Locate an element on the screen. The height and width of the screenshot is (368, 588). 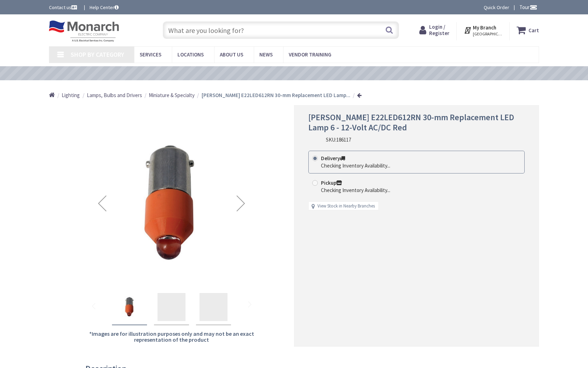
span: News is located at coordinates (266, 54).